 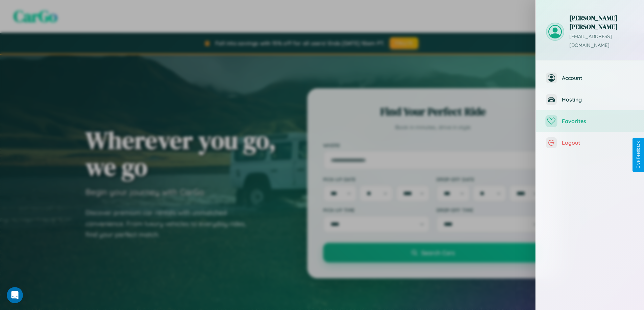 I want to click on span: Hosting, so click(x=598, y=99).